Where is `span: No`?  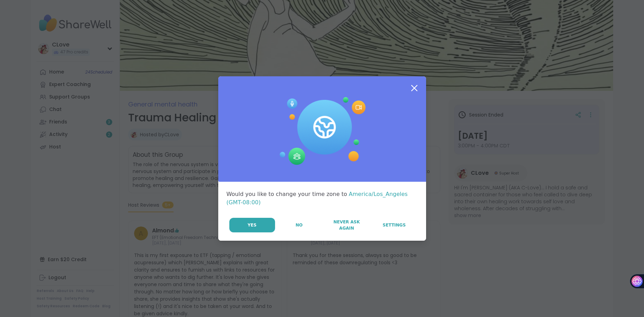 span: No is located at coordinates (299, 225).